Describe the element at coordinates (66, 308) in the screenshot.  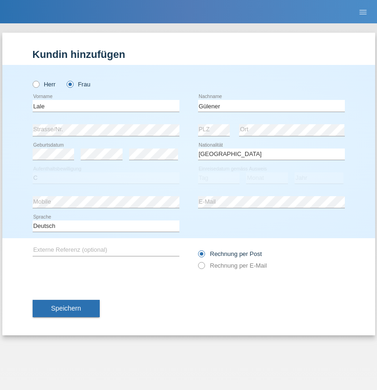
I see `button: Speichern` at that location.